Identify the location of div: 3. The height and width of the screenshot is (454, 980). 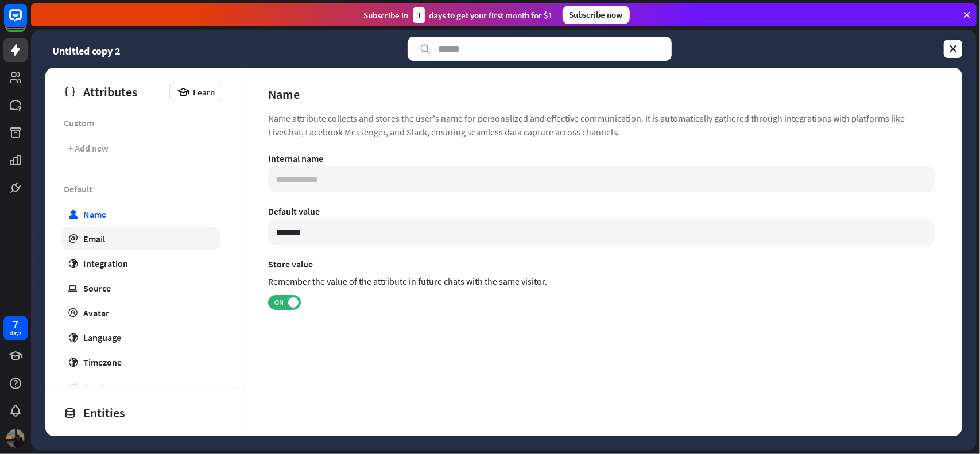
(419, 15).